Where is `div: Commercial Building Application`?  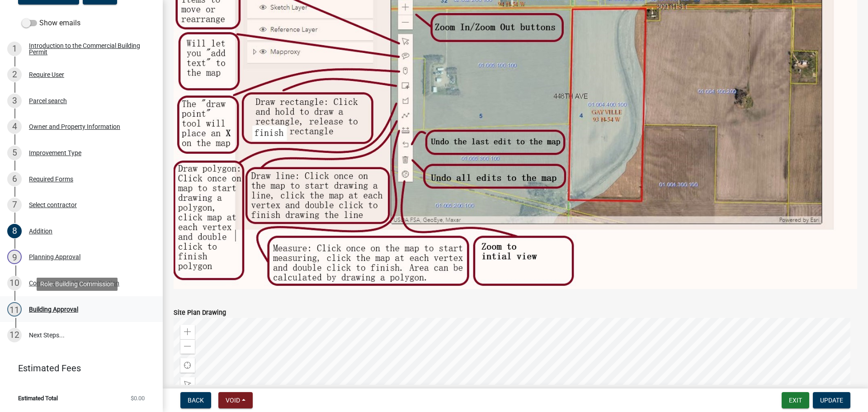
div: Commercial Building Application is located at coordinates (74, 283).